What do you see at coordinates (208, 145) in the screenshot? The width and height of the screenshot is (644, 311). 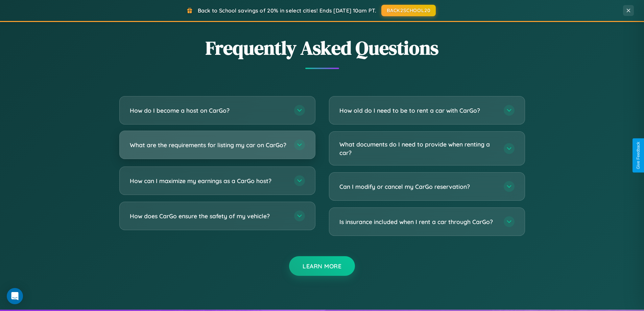 I see `h3: What are the requirements for listing my car on CarGo?` at bounding box center [208, 145].